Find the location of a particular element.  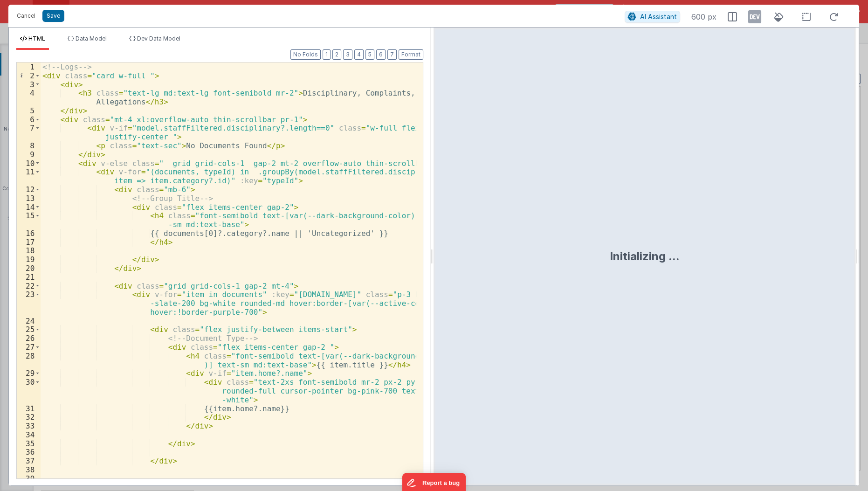

div: 29 is located at coordinates (29, 373).